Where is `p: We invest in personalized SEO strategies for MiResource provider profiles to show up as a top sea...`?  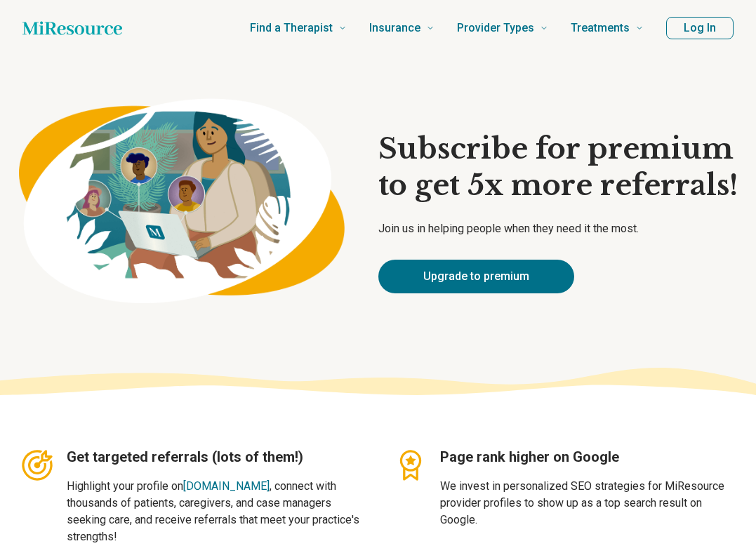
p: We invest in personalized SEO strategies for MiResource provider profiles to show up as a top sea... is located at coordinates (589, 504).